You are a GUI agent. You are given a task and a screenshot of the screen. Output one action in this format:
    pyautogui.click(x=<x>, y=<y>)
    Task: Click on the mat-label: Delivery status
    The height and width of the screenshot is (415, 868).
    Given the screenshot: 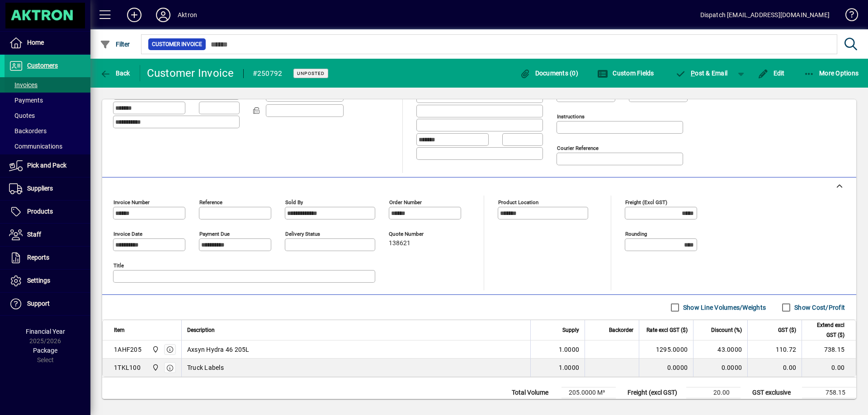 What is the action you would take?
    pyautogui.click(x=302, y=234)
    